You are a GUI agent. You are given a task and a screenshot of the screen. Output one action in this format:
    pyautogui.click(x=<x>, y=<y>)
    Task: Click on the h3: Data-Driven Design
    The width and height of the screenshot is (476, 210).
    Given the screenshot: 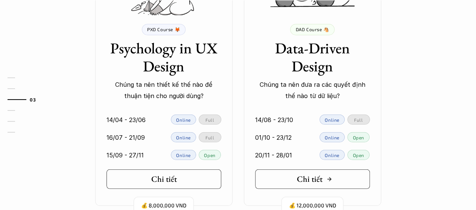 What is the action you would take?
    pyautogui.click(x=312, y=57)
    